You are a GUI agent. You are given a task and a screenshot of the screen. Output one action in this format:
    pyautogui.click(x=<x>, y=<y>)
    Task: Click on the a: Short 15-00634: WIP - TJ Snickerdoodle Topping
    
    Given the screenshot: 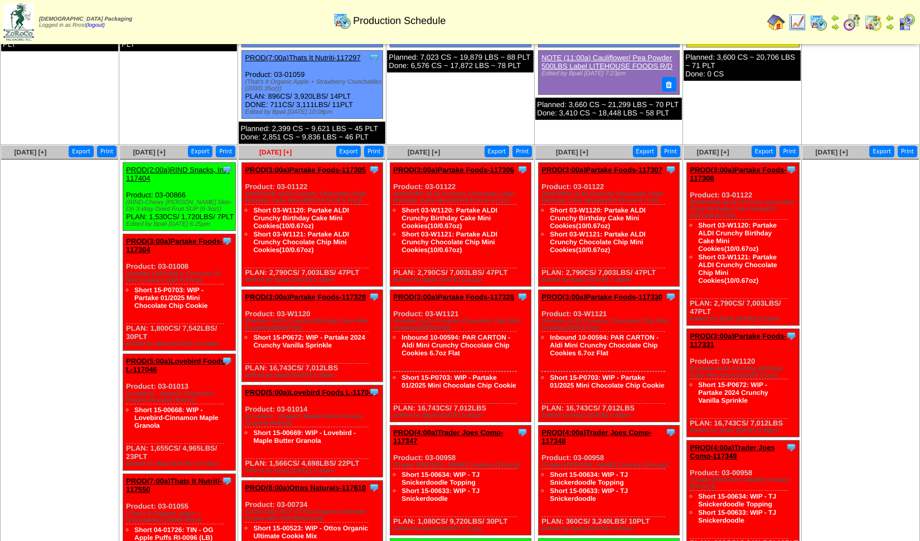 What is the action you would take?
    pyautogui.click(x=737, y=500)
    